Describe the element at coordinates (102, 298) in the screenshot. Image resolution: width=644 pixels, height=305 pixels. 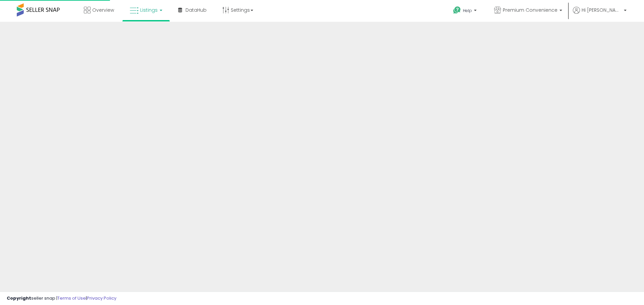
I see `a: Privacy Policy` at that location.